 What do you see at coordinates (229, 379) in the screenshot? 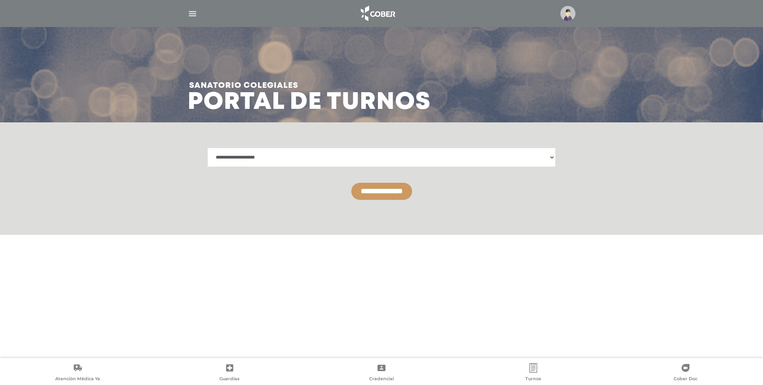
I see `span: Guardias` at bounding box center [229, 379].